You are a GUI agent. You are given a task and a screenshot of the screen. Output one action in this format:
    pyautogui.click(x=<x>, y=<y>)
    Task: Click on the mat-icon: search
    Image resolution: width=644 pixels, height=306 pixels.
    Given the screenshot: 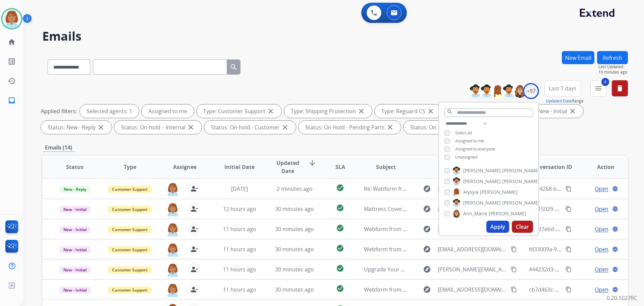 What is the action you would take?
    pyautogui.click(x=234, y=67)
    